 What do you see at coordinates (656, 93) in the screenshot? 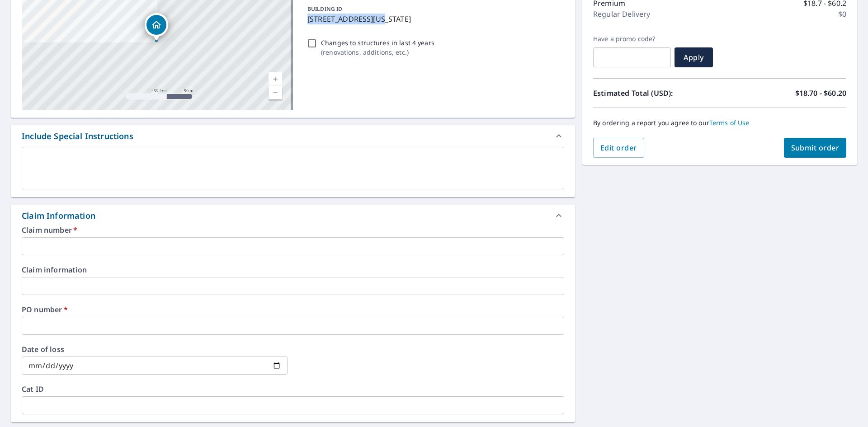
I see `p: Estimated Total (USD):` at bounding box center [656, 93].